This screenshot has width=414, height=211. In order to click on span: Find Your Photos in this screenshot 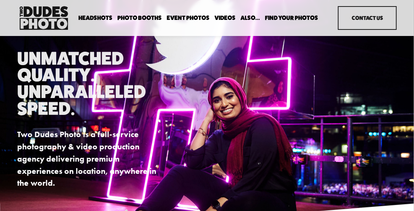, I will do `click(291, 18)`.